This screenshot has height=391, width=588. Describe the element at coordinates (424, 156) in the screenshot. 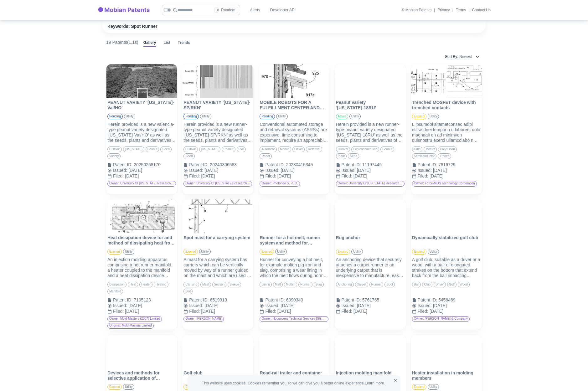

I see `span: semiconductor` at that location.